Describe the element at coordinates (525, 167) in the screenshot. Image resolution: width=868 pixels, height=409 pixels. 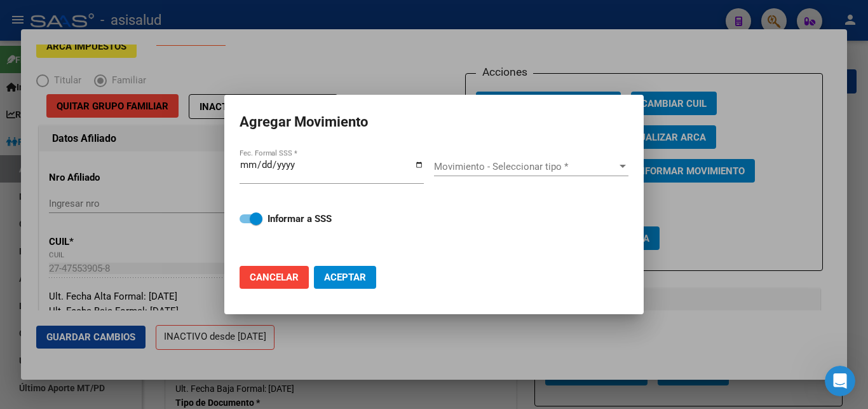
I see `span: Movimiento - Seleccionar tipo *` at that location.